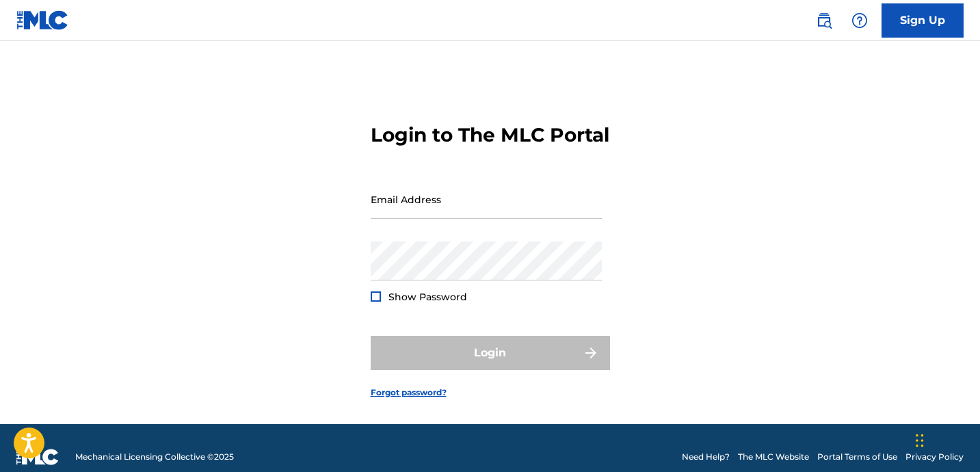 The image size is (980, 472). I want to click on div: Help, so click(860, 21).